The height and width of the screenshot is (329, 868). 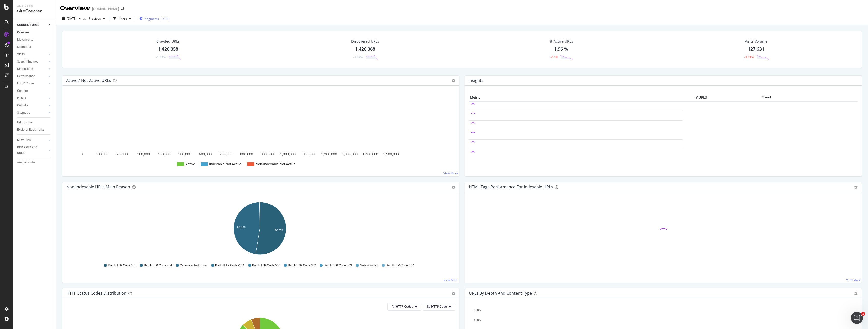 I want to click on span: Meta noindex, so click(x=369, y=265).